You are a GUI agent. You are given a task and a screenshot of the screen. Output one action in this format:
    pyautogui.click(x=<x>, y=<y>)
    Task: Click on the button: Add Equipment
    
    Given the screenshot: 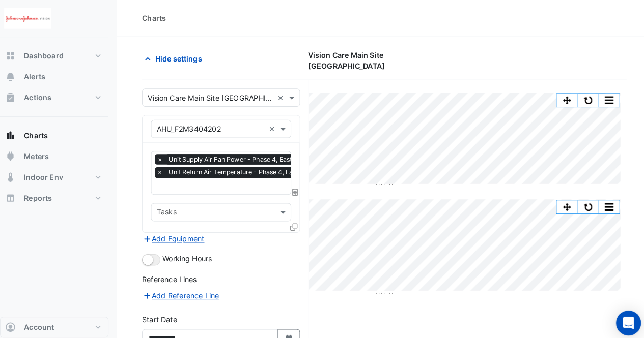 What is the action you would take?
    pyautogui.click(x=177, y=234)
    